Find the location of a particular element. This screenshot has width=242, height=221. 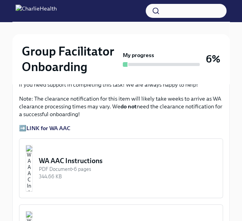

p: Note: The clearance notification for this item will likely take weeks to arrive as WA clearance p... is located at coordinates (121, 106).